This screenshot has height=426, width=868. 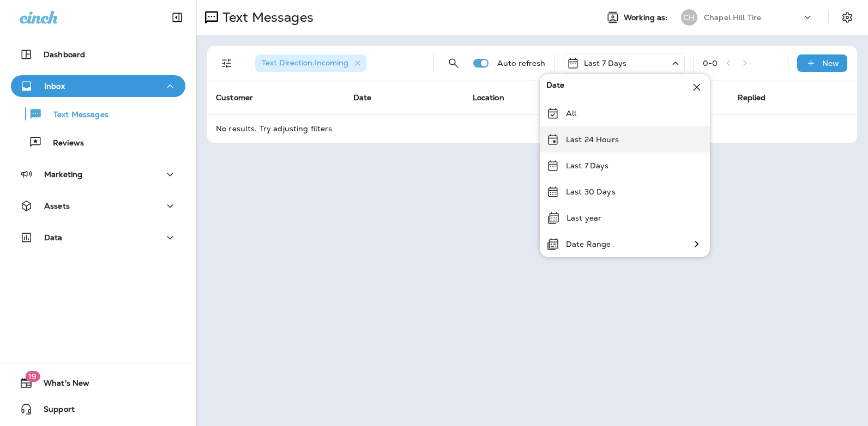 I want to click on span: What's New, so click(x=61, y=385).